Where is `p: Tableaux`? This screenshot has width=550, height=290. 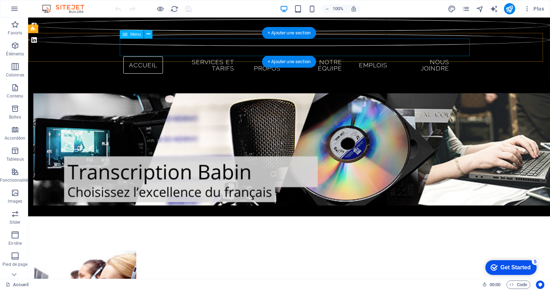
p: Tableaux is located at coordinates (15, 159).